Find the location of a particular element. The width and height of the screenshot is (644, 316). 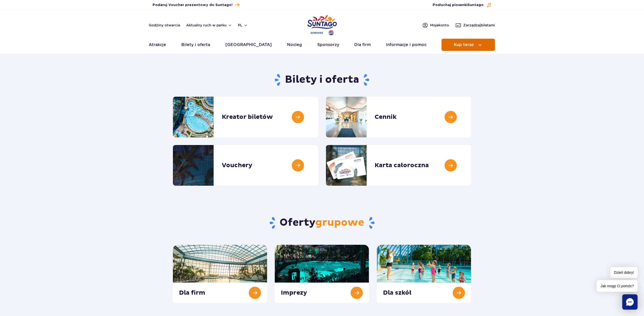

div: Chat is located at coordinates (630, 302).